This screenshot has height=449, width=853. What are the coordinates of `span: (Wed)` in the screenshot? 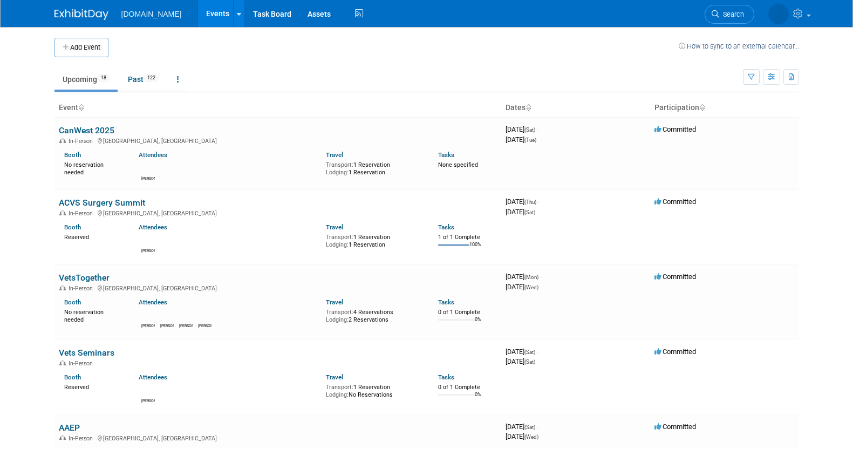 It's located at (531, 436).